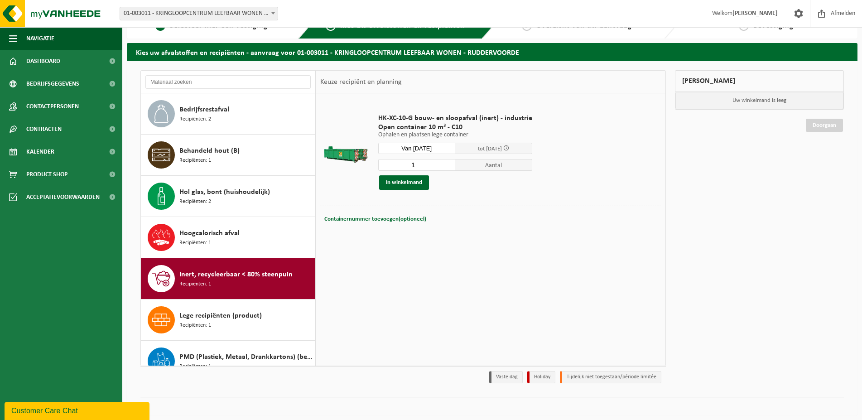 Image resolution: width=862 pixels, height=420 pixels. What do you see at coordinates (225, 192) in the screenshot?
I see `span: Hol glas, bont (huishoudelijk)` at bounding box center [225, 192].